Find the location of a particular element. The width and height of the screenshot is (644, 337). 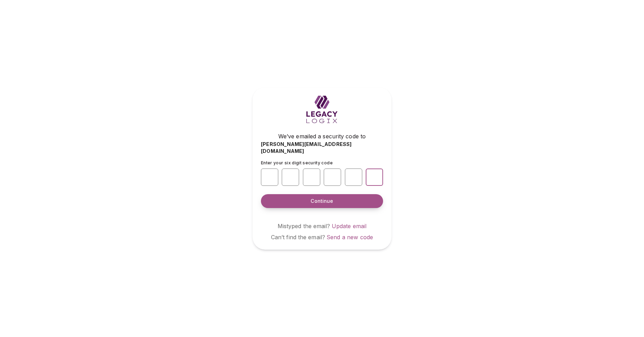

span: Continue is located at coordinates (321, 201).